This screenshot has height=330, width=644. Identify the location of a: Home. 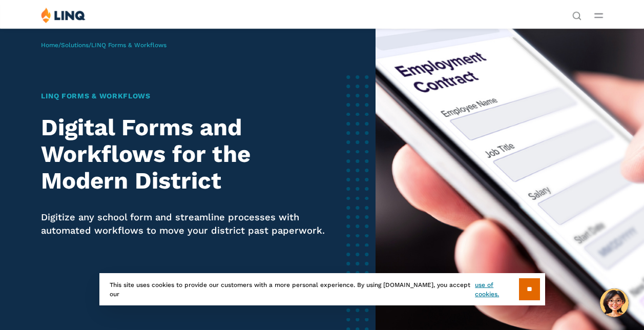
(50, 45).